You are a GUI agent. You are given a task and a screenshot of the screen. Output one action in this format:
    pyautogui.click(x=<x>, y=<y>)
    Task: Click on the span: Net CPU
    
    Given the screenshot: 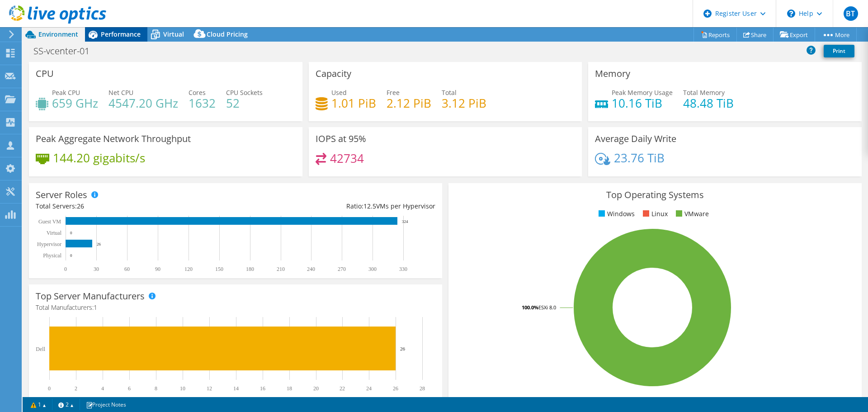 What is the action you would take?
    pyautogui.click(x=121, y=92)
    